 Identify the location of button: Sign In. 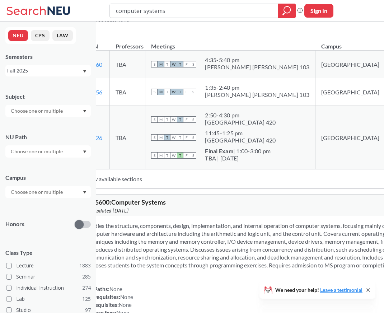
(318, 11).